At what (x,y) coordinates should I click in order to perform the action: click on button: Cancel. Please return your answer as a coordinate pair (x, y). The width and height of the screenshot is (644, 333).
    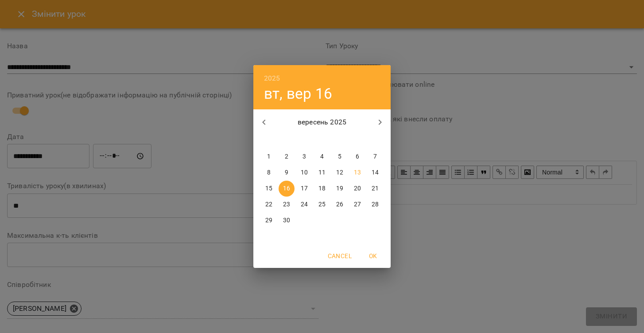
    Looking at the image, I should click on (340, 256).